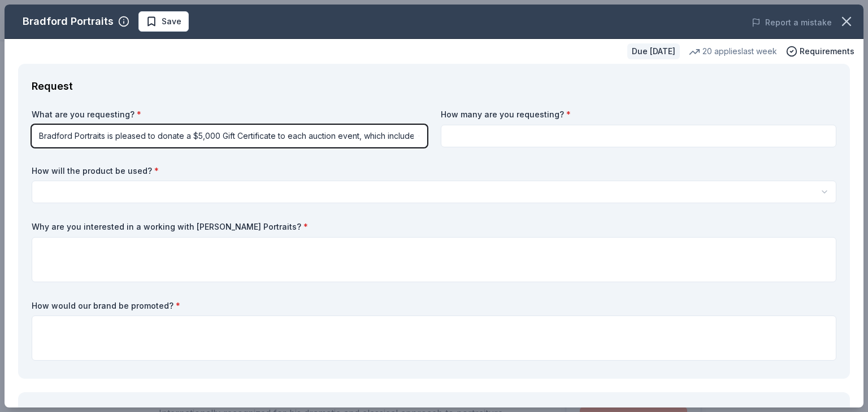  What do you see at coordinates (792, 23) in the screenshot?
I see `button: Report a mistake` at bounding box center [792, 23].